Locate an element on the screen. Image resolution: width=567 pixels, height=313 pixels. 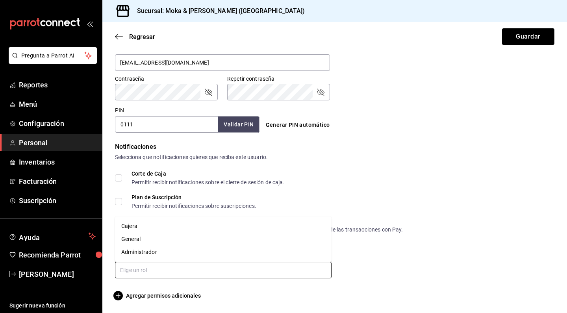
span: Personal is located at coordinates (57, 143).